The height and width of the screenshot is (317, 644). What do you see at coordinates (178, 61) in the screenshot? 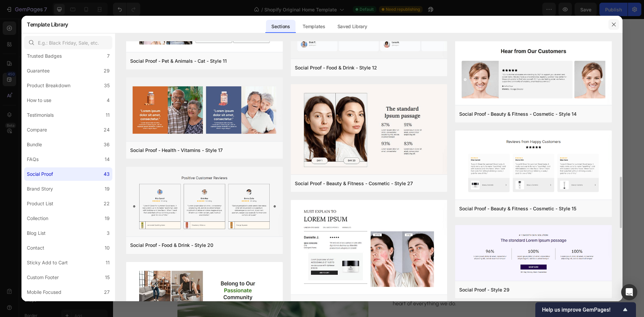
I see `div: Social Proof - Pet & Animals - Cat - Style 11` at bounding box center [178, 61].